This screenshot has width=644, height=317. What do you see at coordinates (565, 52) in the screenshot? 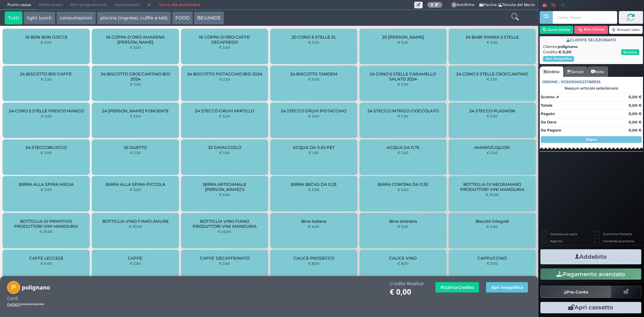
I see `strong: € 0,00` at bounding box center [565, 52].